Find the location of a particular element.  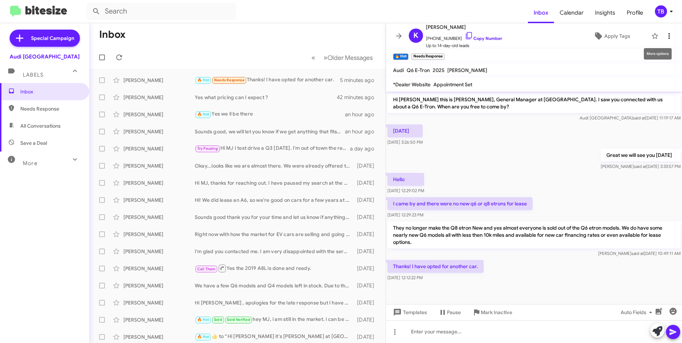

span: Calendar is located at coordinates (571, 13).